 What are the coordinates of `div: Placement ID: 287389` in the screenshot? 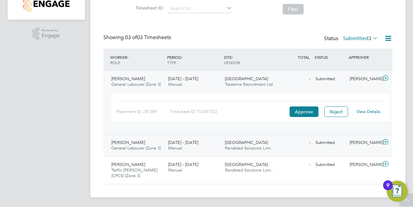 It's located at (143, 112).